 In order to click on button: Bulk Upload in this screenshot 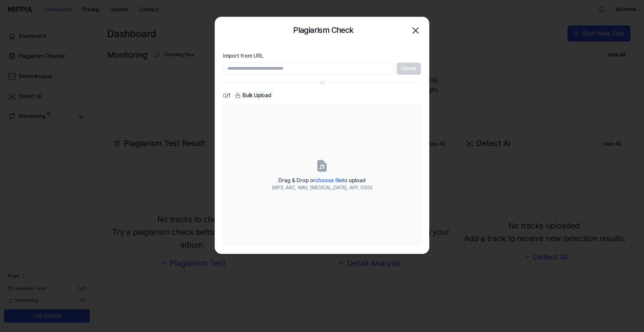, I will do `click(253, 95)`.